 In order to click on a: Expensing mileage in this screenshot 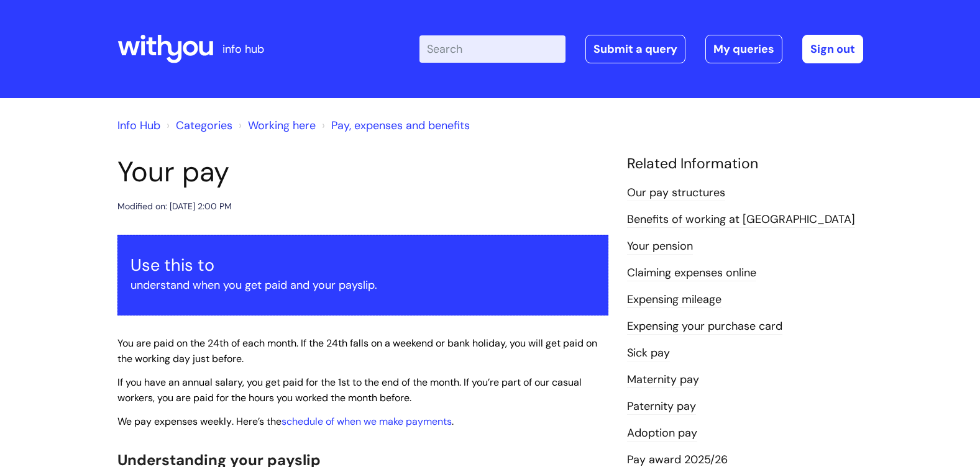, I will do `click(674, 300)`.